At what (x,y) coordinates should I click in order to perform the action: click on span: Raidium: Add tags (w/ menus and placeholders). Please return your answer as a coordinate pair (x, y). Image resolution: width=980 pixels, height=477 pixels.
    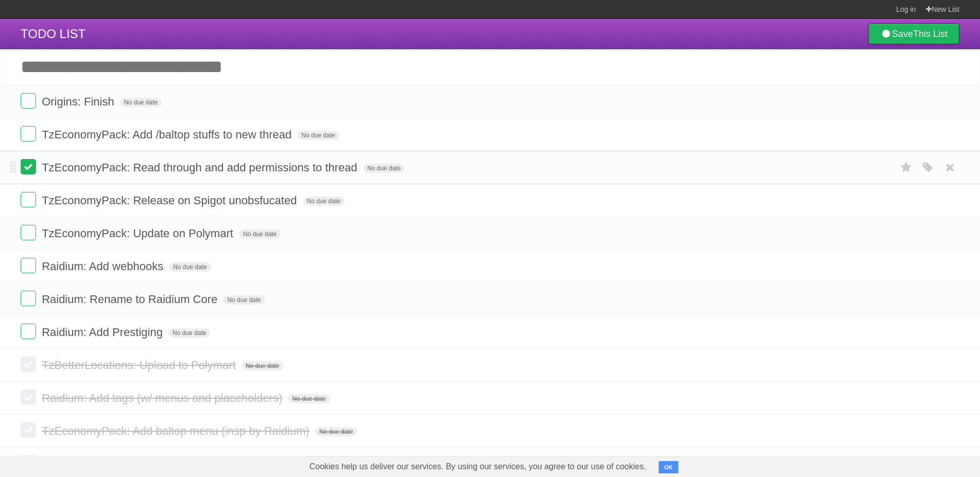
    Looking at the image, I should click on (163, 398).